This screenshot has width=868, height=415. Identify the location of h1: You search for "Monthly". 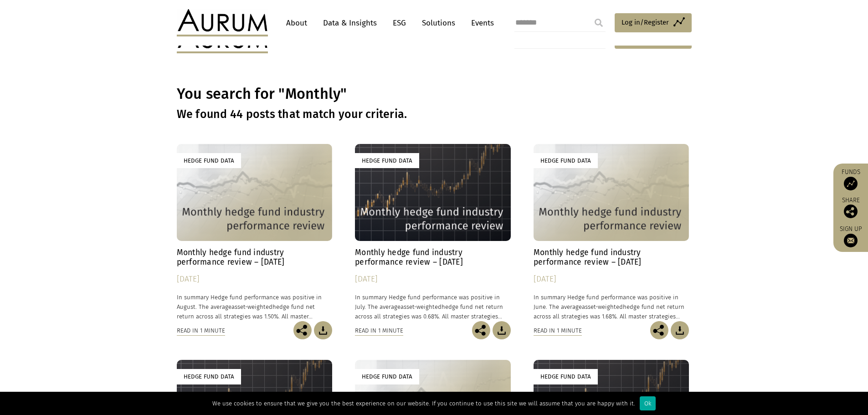
(434, 94).